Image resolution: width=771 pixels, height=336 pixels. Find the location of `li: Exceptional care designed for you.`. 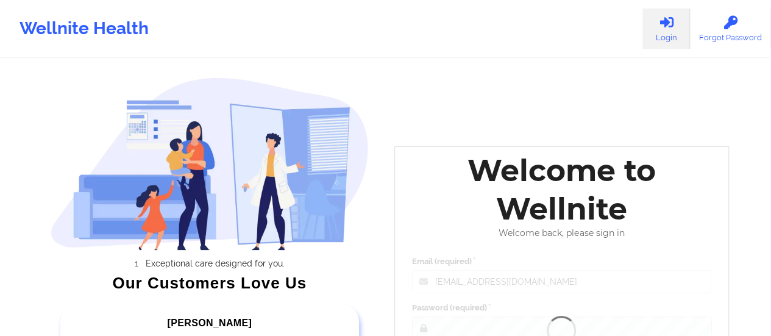

li: Exceptional care designed for you. is located at coordinates (215, 263).